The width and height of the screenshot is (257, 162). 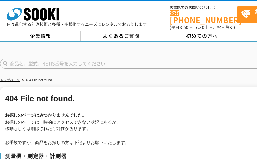 I want to click on p: 日々進化する計測技術と多種・多様化するニーズにレンタルでお応えします。, so click(x=79, y=24).